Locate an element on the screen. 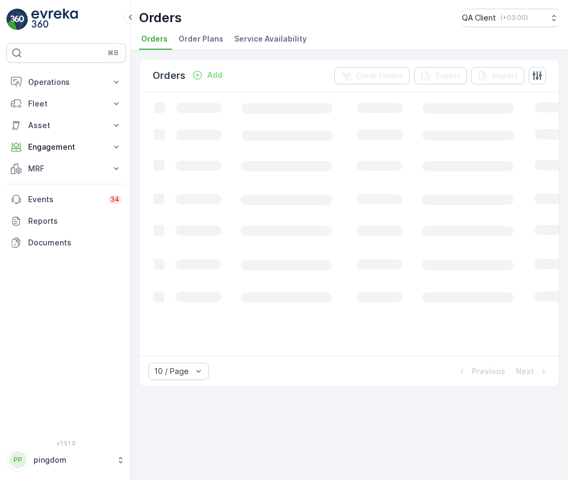  span: Service Availability is located at coordinates (270, 39).